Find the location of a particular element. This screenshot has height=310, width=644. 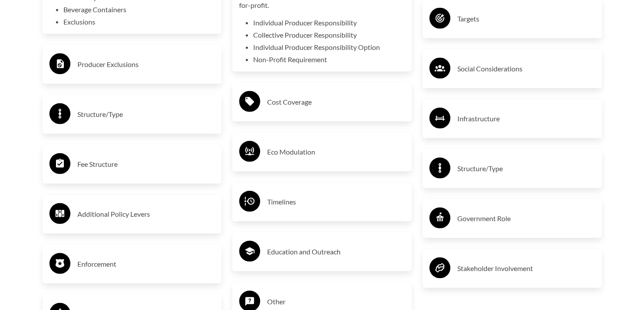

li: Collective Producer Responsibility is located at coordinates (329, 35).